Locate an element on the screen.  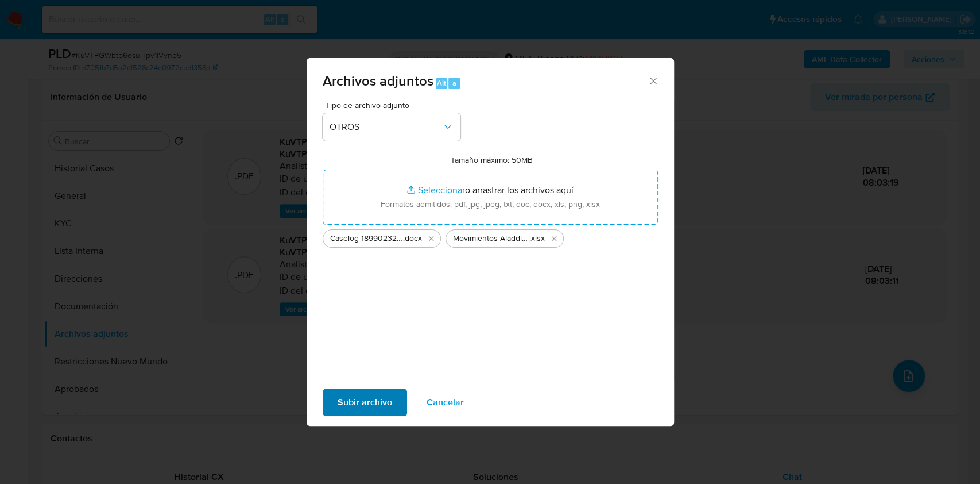
span: OTROS is located at coordinates (386, 127).